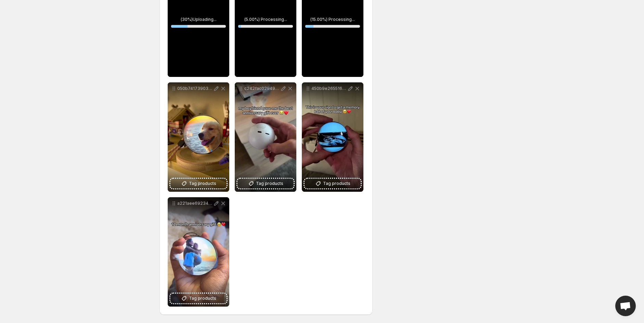 The width and height of the screenshot is (644, 323). What do you see at coordinates (195, 203) in the screenshot?
I see `p: a221aee692344bdca31ff5b71f56bd1bHD-1080p-72Mbps-51999575` at bounding box center [195, 203].